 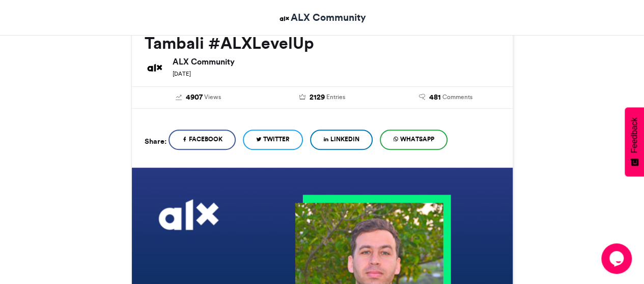 I want to click on span: 2129, so click(x=317, y=98).